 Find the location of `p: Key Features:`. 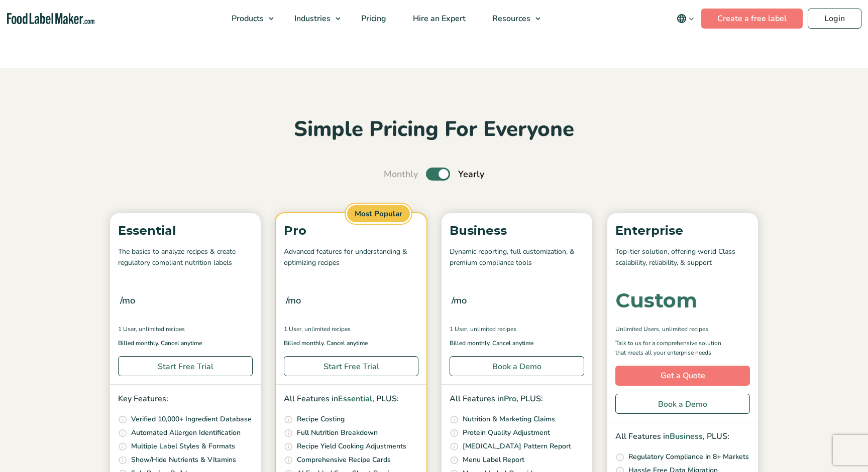

p: Key Features: is located at coordinates (186, 399).